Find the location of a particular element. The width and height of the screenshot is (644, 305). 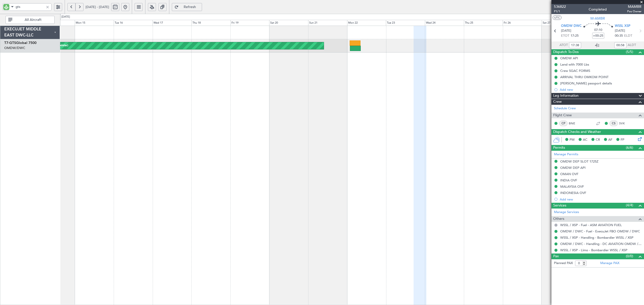

span: 07:10 is located at coordinates (598, 30).